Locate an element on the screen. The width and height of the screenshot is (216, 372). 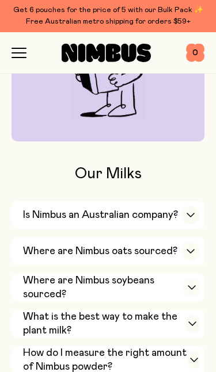
div: Get 6 pouches for the price of 5 with our Bulk Pack ✨ Free Australian metro shipping for orders $59+ is located at coordinates (108, 16).